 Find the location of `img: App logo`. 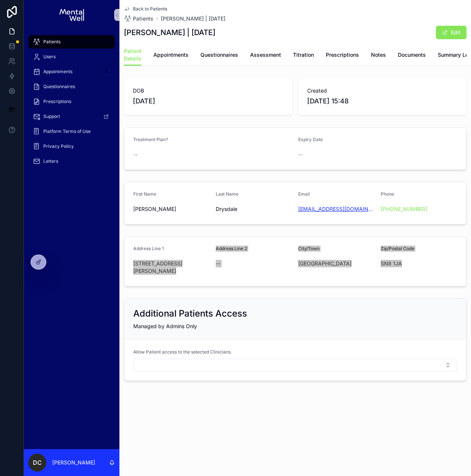

img: App logo is located at coordinates (71, 15).